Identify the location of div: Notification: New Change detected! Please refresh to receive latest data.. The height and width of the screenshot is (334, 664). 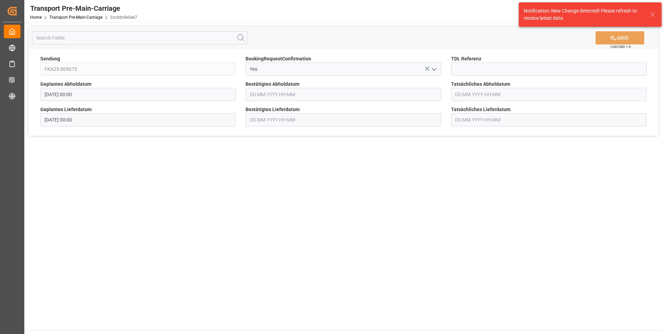
(584, 15).